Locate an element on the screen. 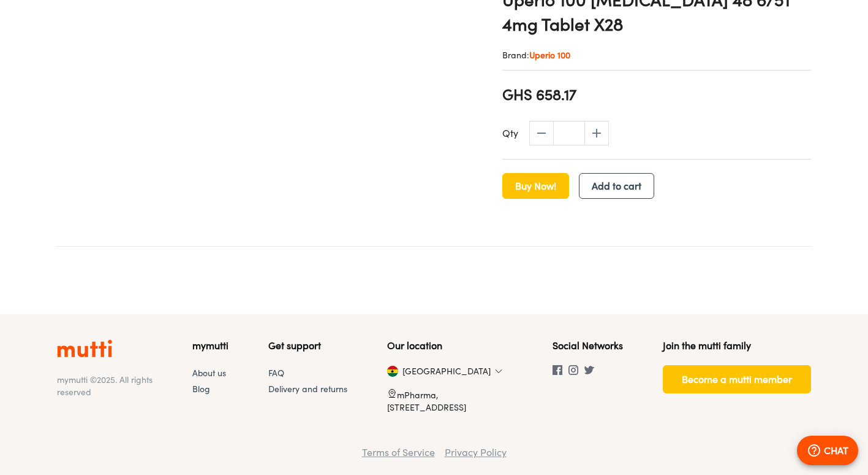  button: CHAT is located at coordinates (828, 450).